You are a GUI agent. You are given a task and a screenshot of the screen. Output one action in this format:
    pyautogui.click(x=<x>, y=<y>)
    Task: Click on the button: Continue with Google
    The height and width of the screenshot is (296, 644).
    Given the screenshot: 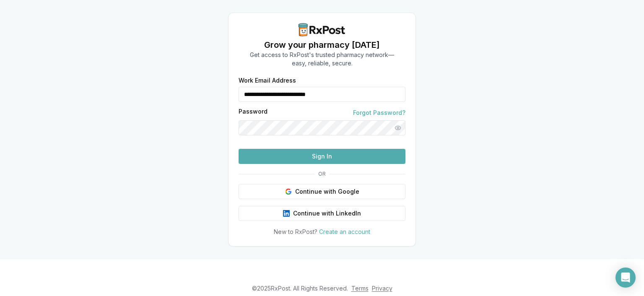 What is the action you would take?
    pyautogui.click(x=322, y=192)
    